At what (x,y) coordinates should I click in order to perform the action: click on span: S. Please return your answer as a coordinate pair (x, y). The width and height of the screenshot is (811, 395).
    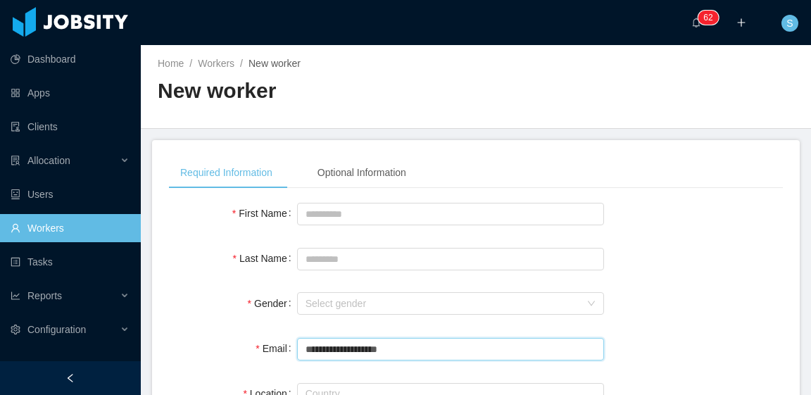
    Looking at the image, I should click on (789, 23).